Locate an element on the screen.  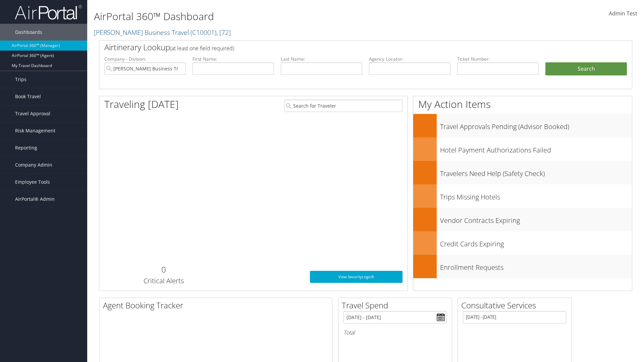
span: ( C10001 ) is located at coordinates (203, 32).